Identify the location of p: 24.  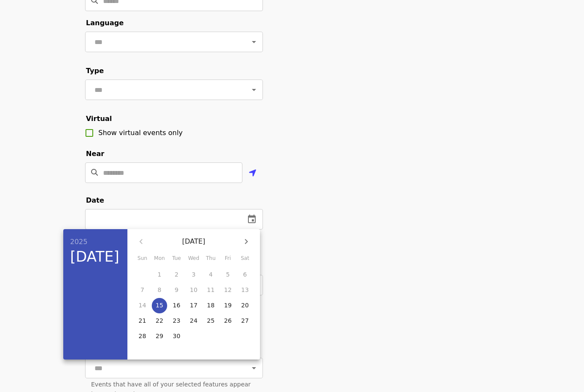
(193, 321).